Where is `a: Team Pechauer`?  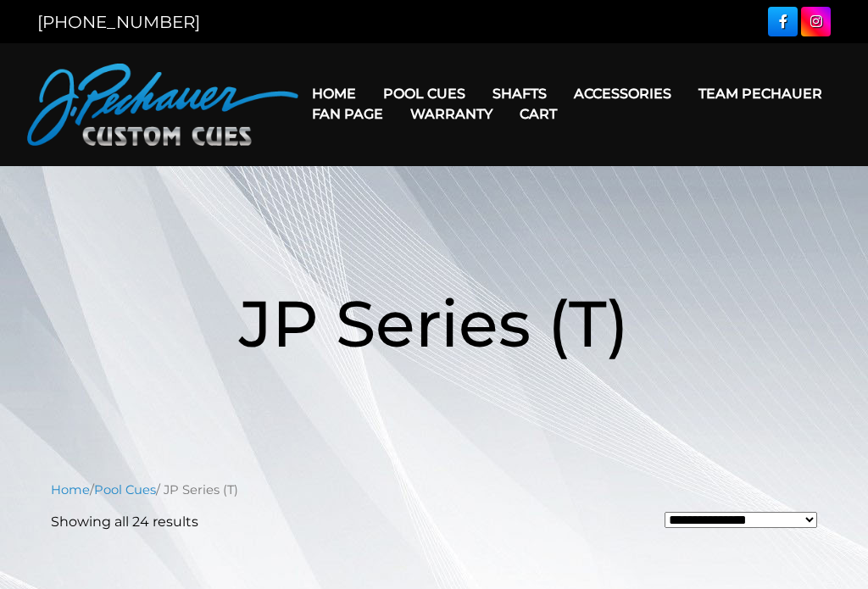
a: Team Pechauer is located at coordinates (760, 94).